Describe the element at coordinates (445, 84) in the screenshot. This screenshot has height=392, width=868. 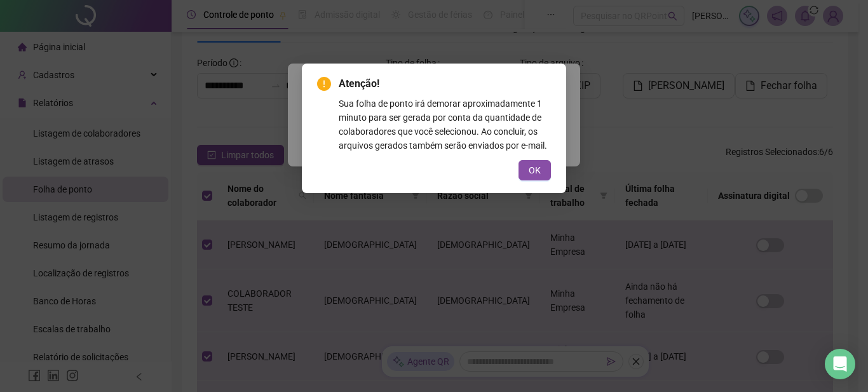
I see `span: Atenção!` at that location.